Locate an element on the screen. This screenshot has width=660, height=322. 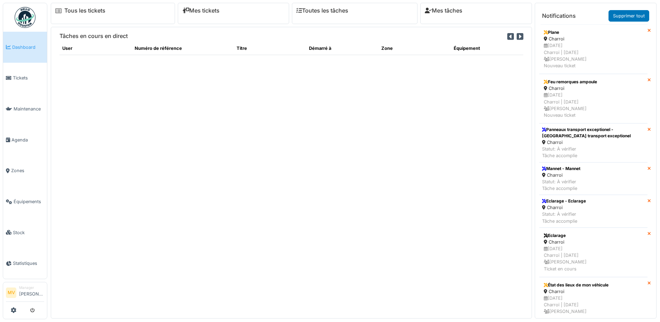
th: Titre is located at coordinates (270, 48).